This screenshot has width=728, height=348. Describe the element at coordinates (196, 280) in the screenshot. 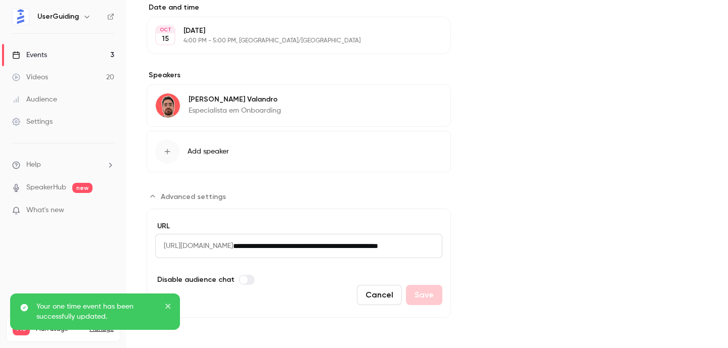

I see `span: Disable audience chat` at that location.